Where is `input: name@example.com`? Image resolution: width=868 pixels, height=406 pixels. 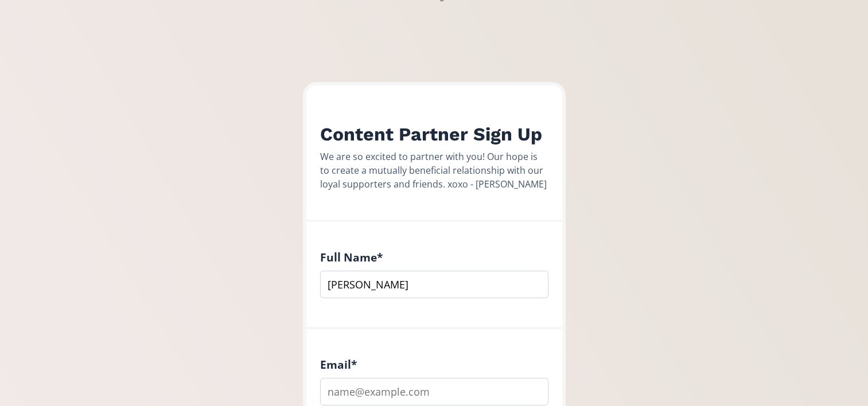
input: name@example.com is located at coordinates (434, 392).